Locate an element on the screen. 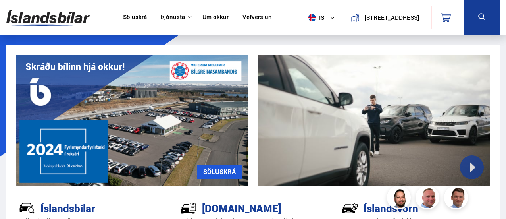 This screenshot has width=506, height=219. img: JRvxyua_JYH6wB4c.svg is located at coordinates (27, 208).